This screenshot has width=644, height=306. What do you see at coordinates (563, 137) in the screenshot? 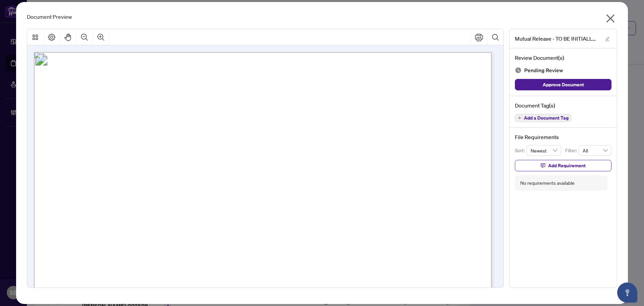
I see `h4: File Requirements` at bounding box center [563, 137].